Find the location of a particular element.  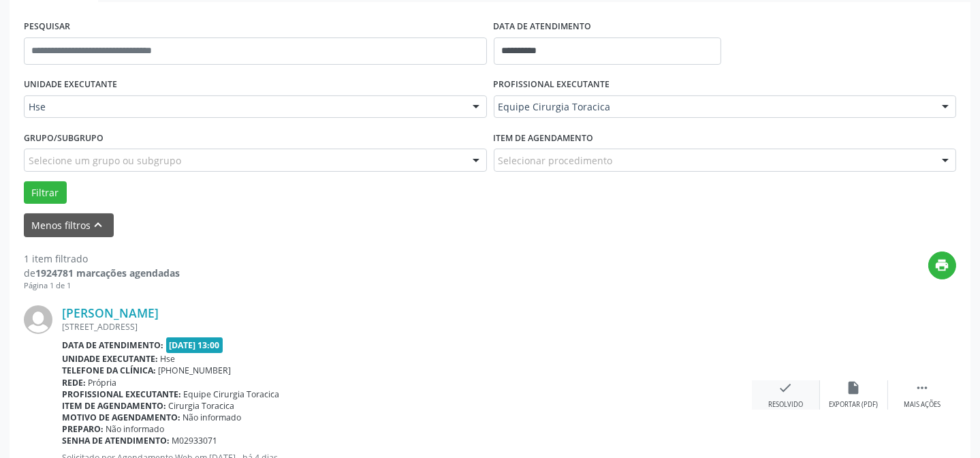

i: keyboard_arrow_up is located at coordinates (99, 225).